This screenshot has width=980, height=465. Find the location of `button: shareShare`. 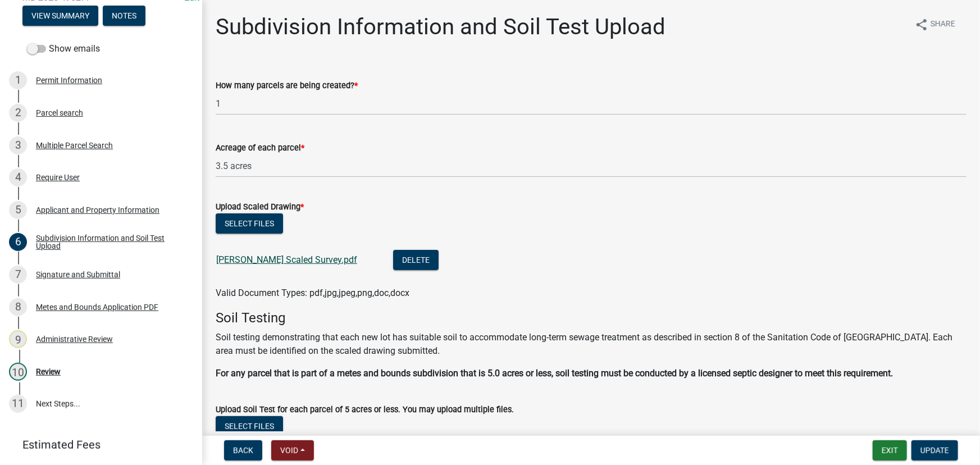

button: shareShare is located at coordinates (935, 25).